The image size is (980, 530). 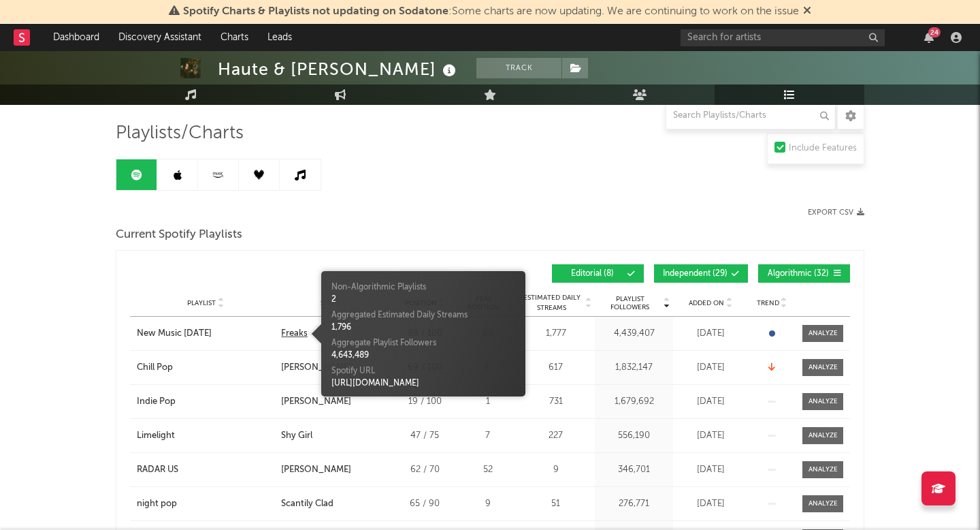 What do you see at coordinates (592, 273) in the screenshot?
I see `span: Editorial ( 8 )` at bounding box center [592, 273].